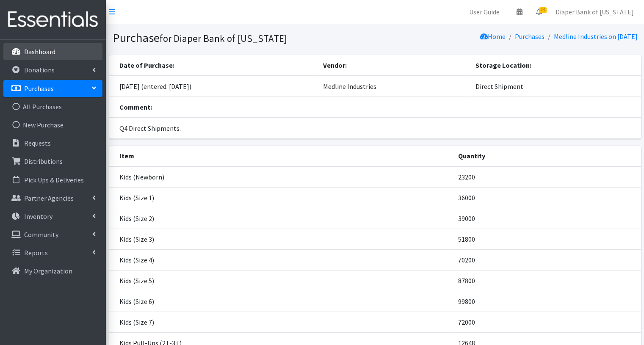  I want to click on p: Distributions, so click(43, 162).